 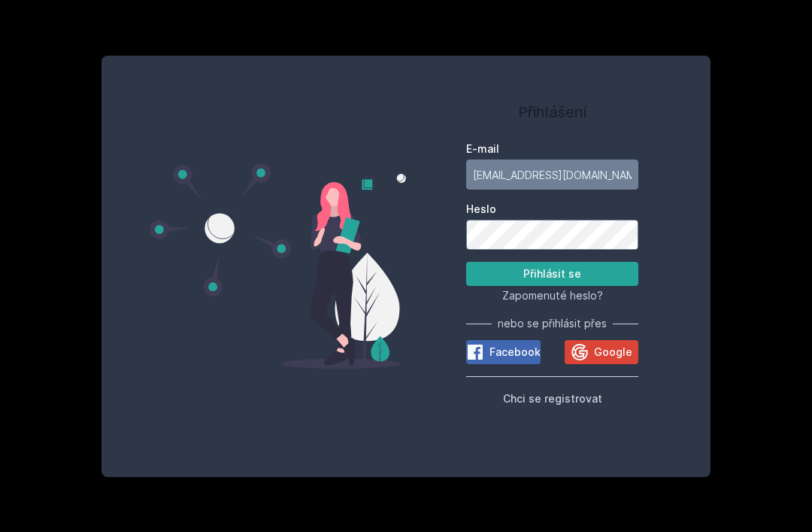 I want to click on button: Google, so click(x=602, y=352).